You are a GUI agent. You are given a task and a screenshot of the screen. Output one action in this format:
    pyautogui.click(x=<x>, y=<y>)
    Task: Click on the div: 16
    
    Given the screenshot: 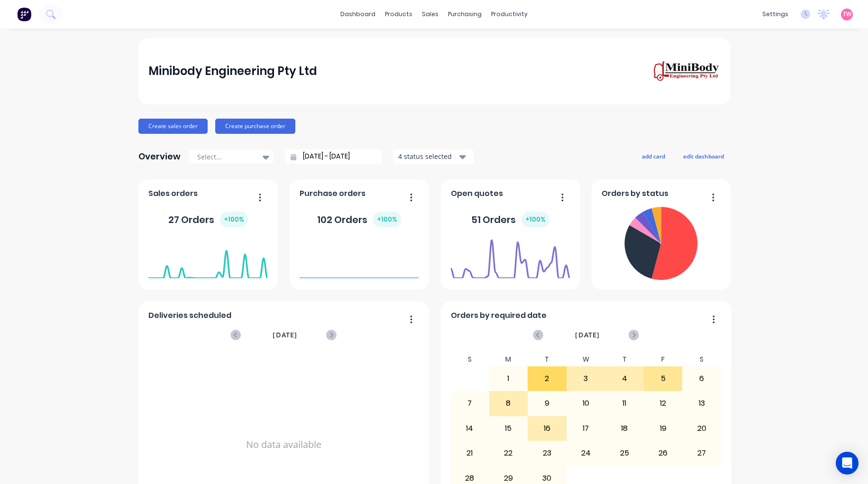 What is the action you would take?
    pyautogui.click(x=547, y=429)
    